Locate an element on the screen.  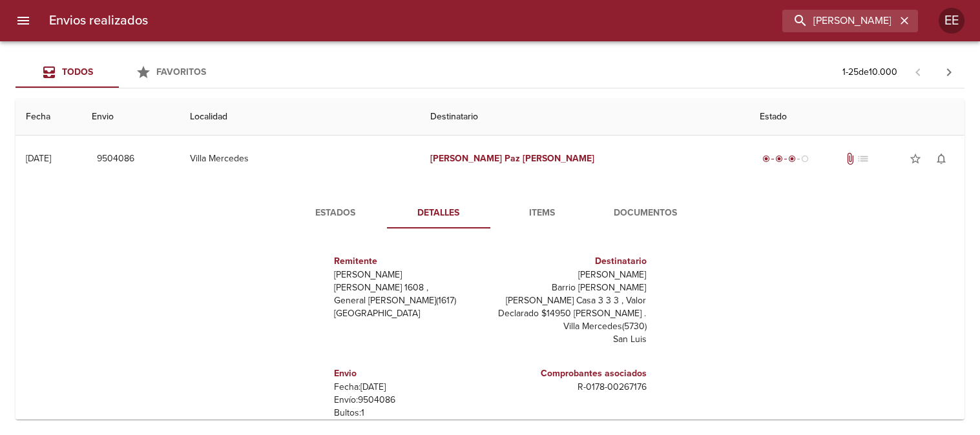
h6: Envio is located at coordinates (410, 374).